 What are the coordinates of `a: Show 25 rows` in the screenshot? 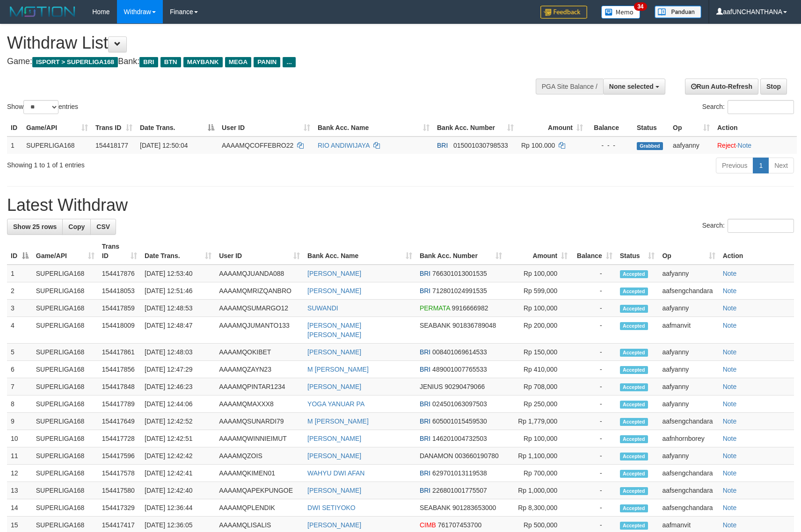 It's located at (34, 226).